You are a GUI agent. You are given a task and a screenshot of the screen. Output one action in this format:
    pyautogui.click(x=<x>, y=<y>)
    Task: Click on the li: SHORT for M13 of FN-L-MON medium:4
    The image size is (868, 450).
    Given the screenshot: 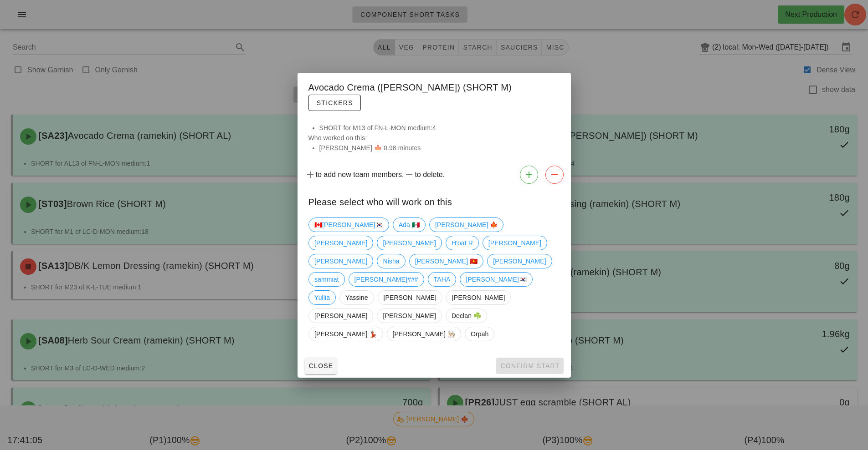 What is the action you would take?
    pyautogui.click(x=440, y=128)
    